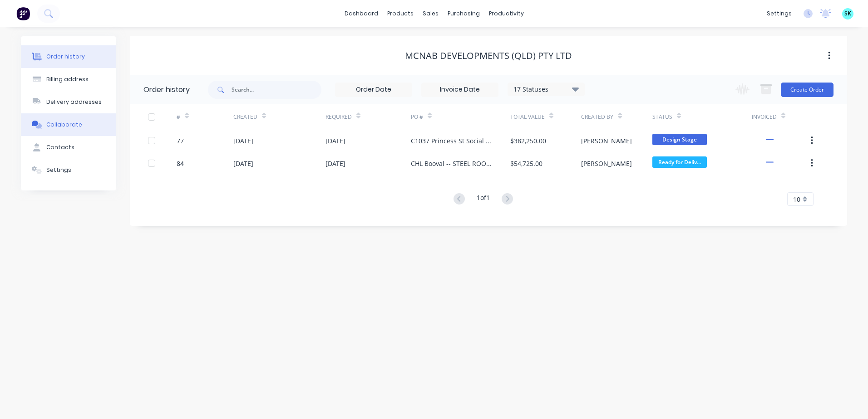 This screenshot has height=419, width=868. Describe the element at coordinates (69, 170) in the screenshot. I see `button: Settings` at that location.